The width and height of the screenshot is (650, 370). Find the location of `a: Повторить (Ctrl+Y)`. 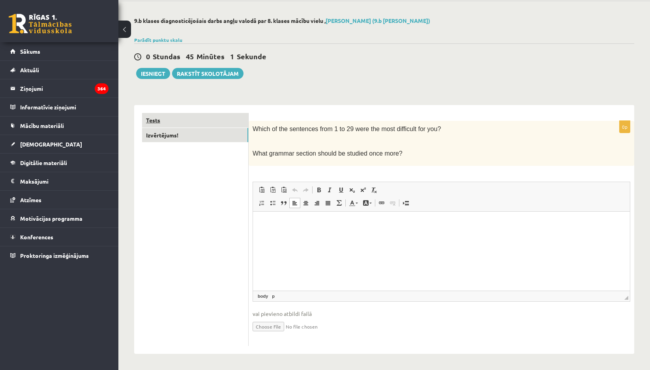

a: Повторить (Ctrl+Y) is located at coordinates (306, 190).